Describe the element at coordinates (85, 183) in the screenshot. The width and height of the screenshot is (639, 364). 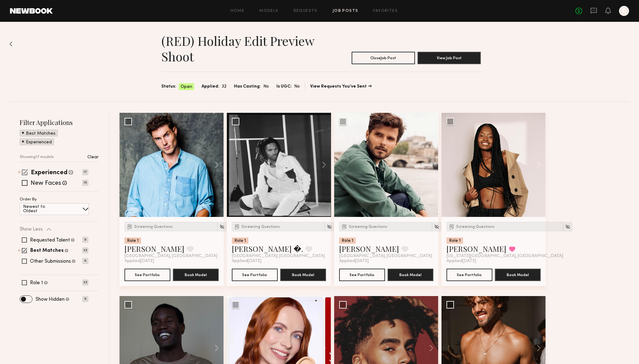
I see `p: 15` at that location.